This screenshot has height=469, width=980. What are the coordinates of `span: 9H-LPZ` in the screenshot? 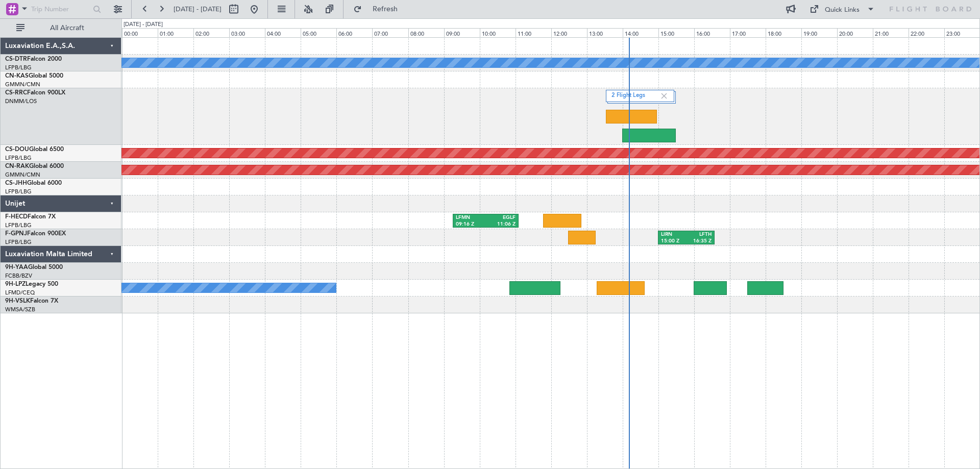 It's located at (16, 284).